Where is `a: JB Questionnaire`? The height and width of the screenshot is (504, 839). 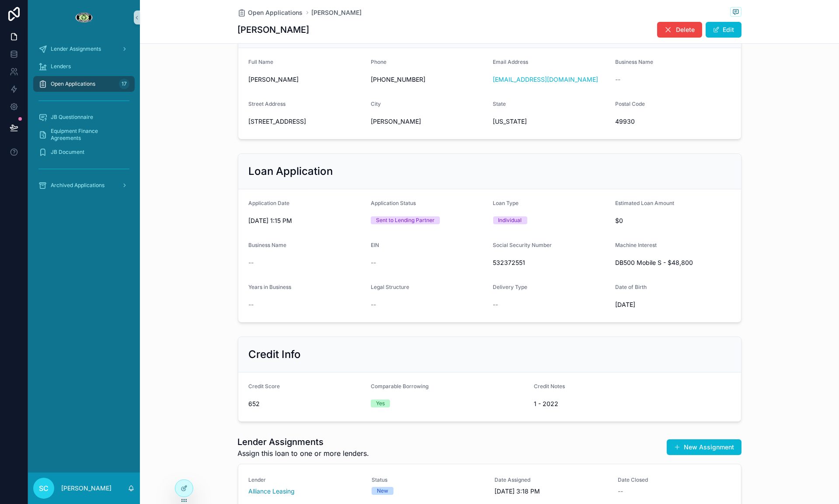
a: JB Questionnaire is located at coordinates (84, 117).